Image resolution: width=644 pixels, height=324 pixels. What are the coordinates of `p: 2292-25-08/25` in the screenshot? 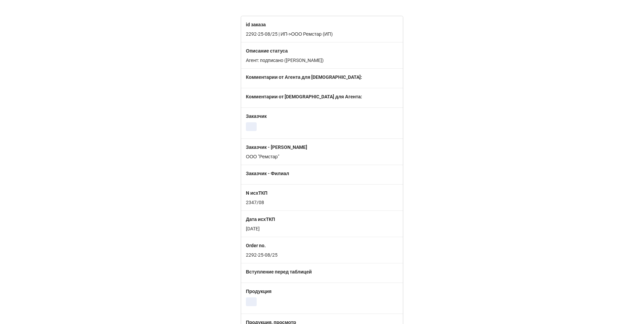 It's located at (322, 255).